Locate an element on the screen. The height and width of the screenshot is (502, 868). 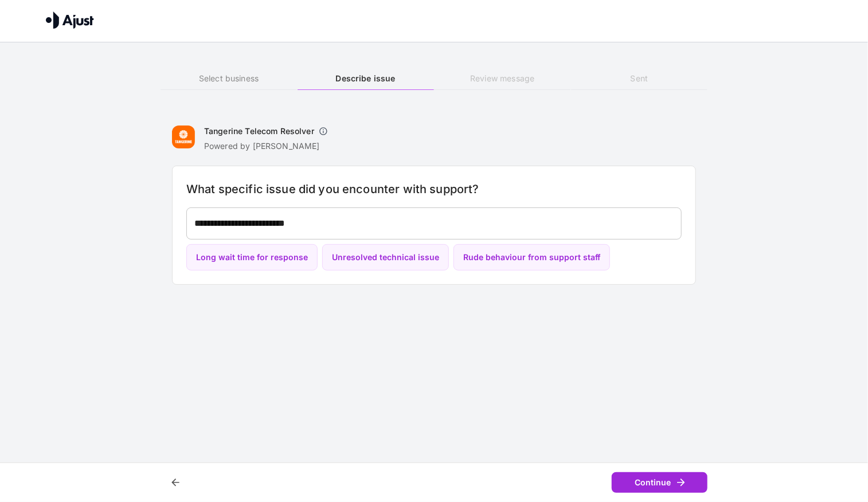
h6: What specific issue did you encounter with support? is located at coordinates (434, 189).